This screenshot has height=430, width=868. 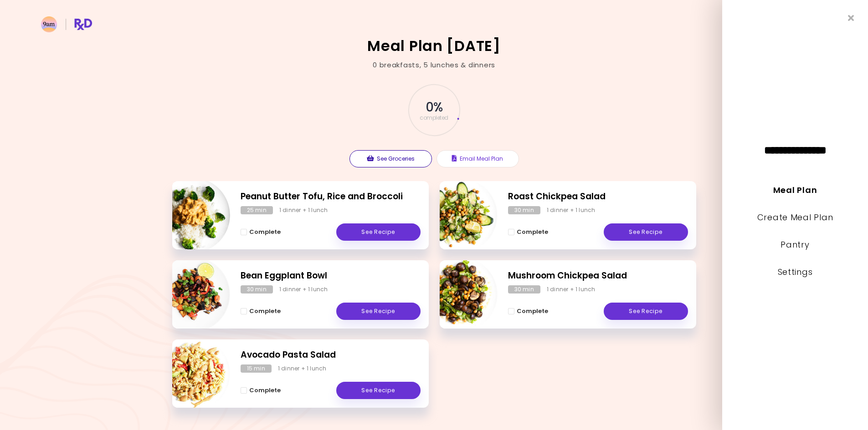 I want to click on h2: Mushroom Chickpea Salad, so click(x=598, y=276).